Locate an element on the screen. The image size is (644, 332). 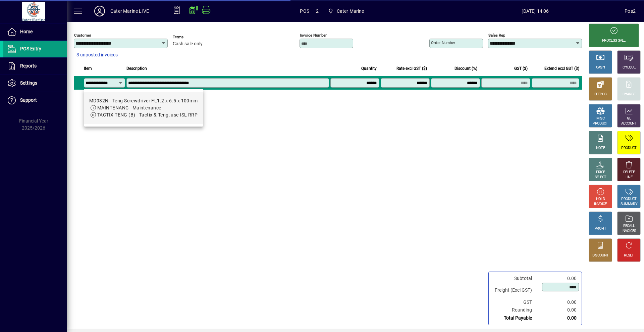
td: Freight (Excl GST) is located at coordinates (515, 290).